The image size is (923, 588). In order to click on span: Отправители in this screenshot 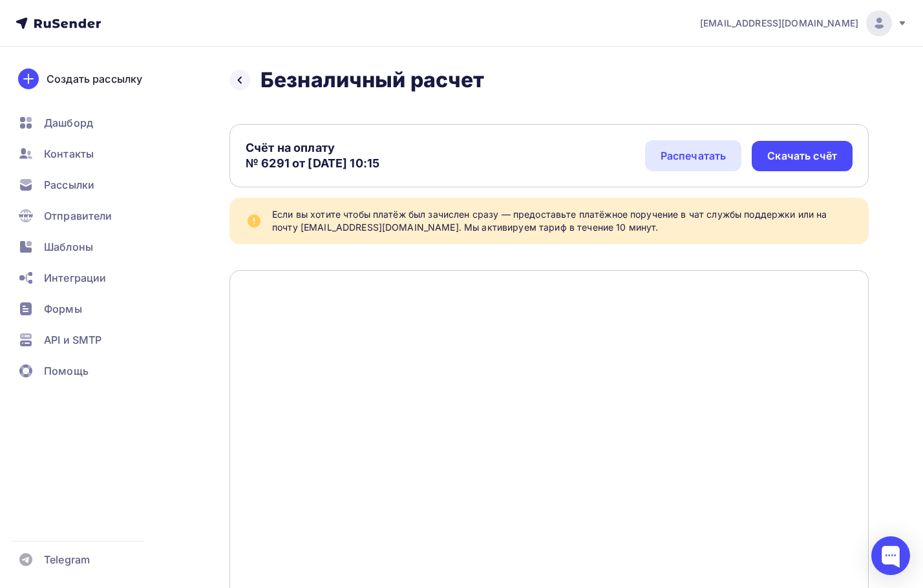, I will do `click(78, 216)`.